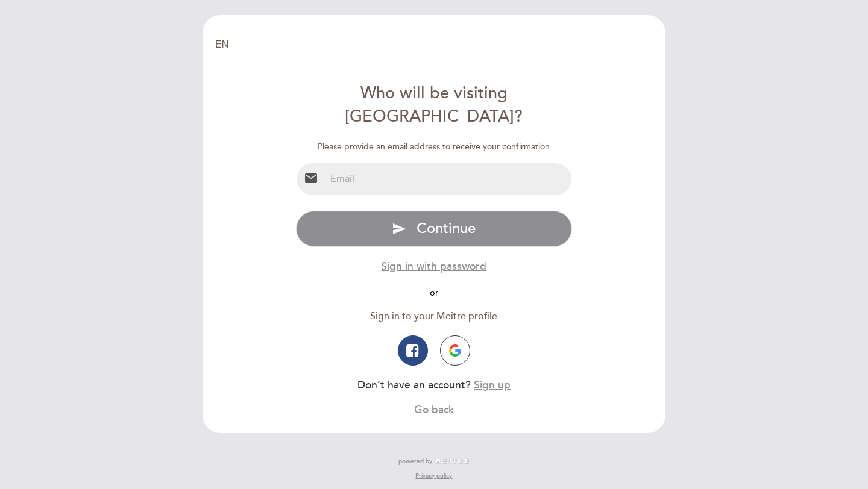 This screenshot has height=489, width=868. What do you see at coordinates (434, 317) in the screenshot?
I see `div: Sign in to your Meitre profile` at bounding box center [434, 317].